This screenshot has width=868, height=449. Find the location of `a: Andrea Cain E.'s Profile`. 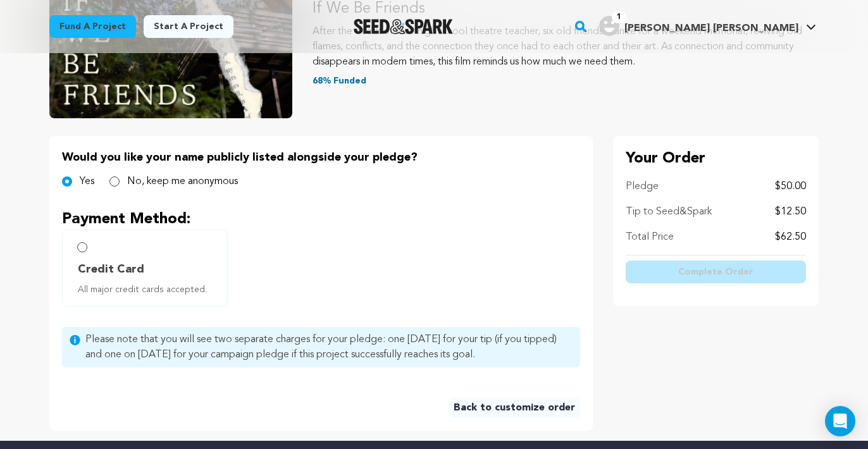

a: Andrea Cain E.'s Profile is located at coordinates (707, 25).